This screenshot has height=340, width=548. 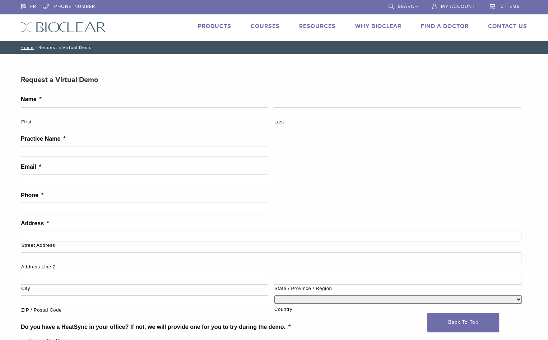 What do you see at coordinates (145, 310) in the screenshot?
I see `label: ZIP / Postal Code` at bounding box center [145, 310].